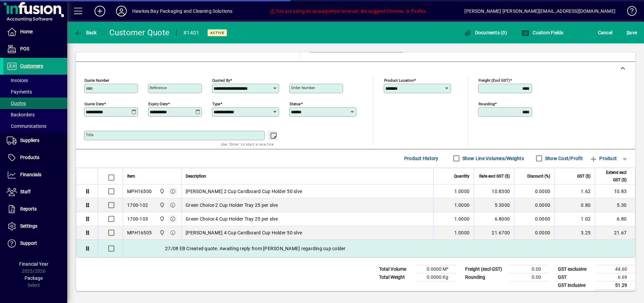 The height and width of the screenshot is (303, 644). I want to click on span: Green Choice 4 Cup Holder Tray 25 per slve, so click(232, 219).